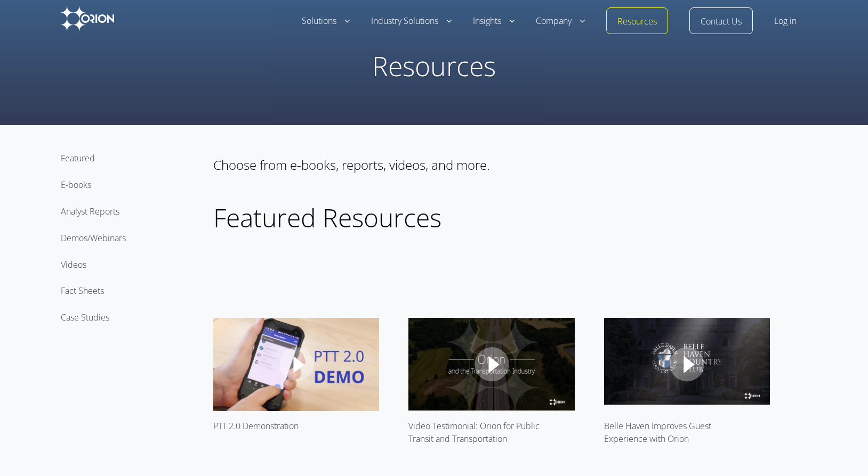 The height and width of the screenshot is (476, 868). I want to click on a: Log in, so click(785, 22).